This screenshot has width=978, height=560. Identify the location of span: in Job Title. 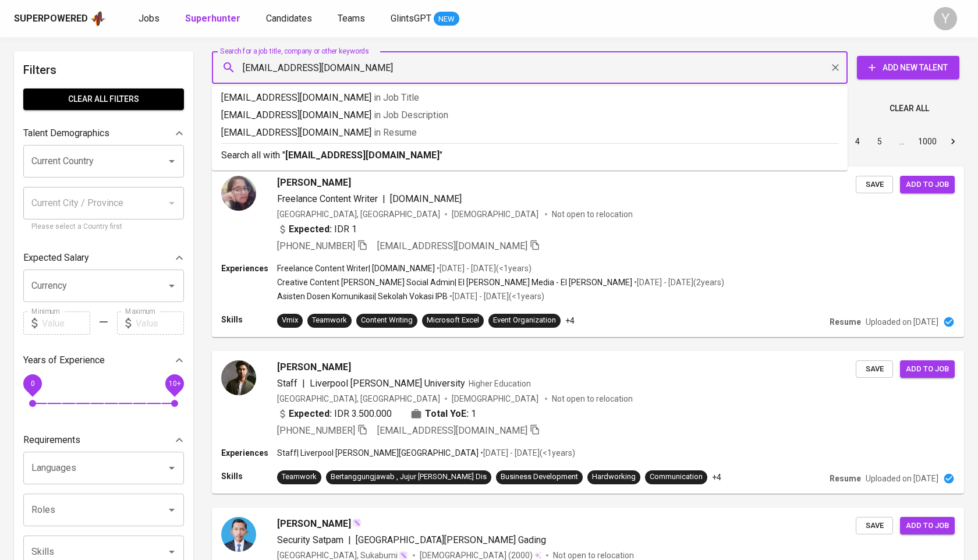
(397, 97).